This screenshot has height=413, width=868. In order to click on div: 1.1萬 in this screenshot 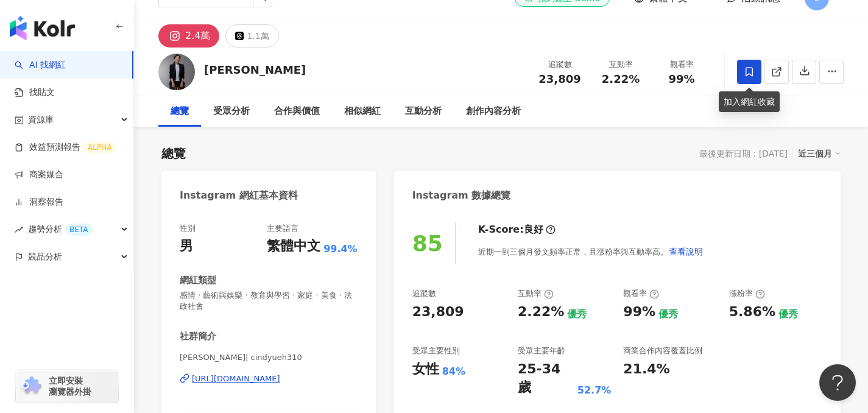, I will do `click(258, 36)`.